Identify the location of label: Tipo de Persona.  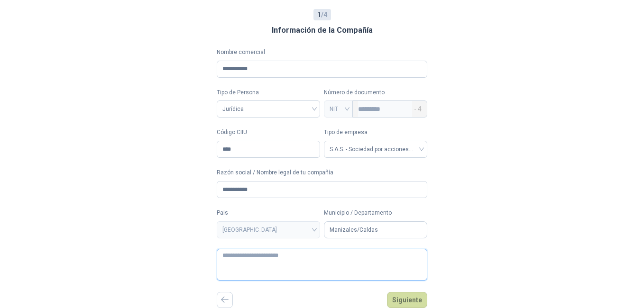
(269, 93).